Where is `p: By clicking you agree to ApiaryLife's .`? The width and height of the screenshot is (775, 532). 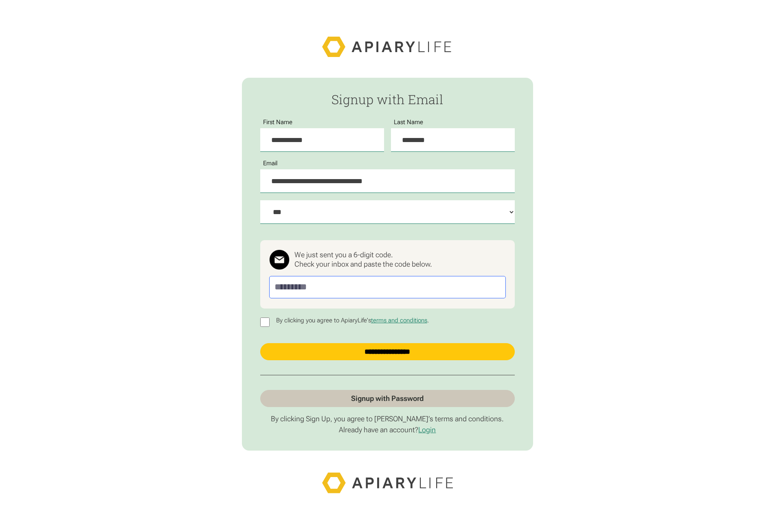
p: By clicking you agree to ApiaryLife's . is located at coordinates (352, 321).